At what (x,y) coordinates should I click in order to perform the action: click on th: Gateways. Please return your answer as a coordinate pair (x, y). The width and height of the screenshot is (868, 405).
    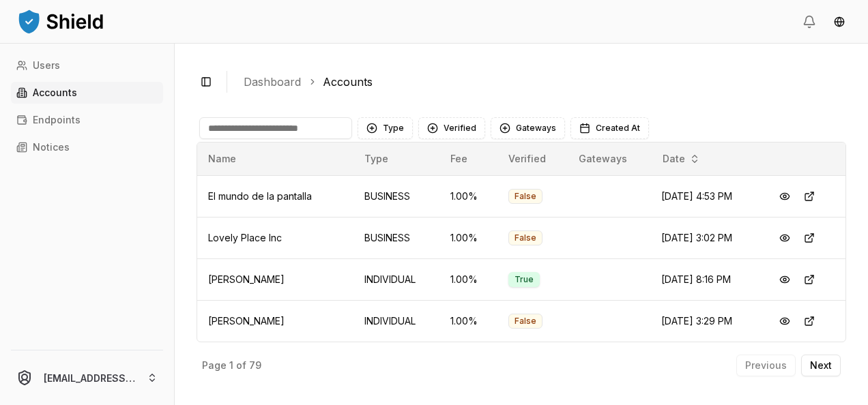
    Looking at the image, I should click on (609, 159).